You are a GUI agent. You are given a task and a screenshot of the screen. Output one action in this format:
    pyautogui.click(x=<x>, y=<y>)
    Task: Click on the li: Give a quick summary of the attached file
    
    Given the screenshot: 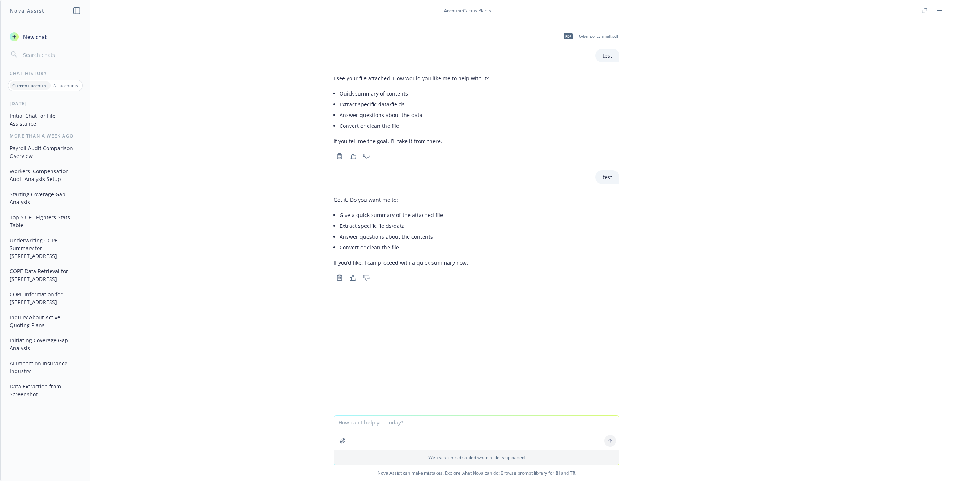 What is the action you would take?
    pyautogui.click(x=404, y=215)
    